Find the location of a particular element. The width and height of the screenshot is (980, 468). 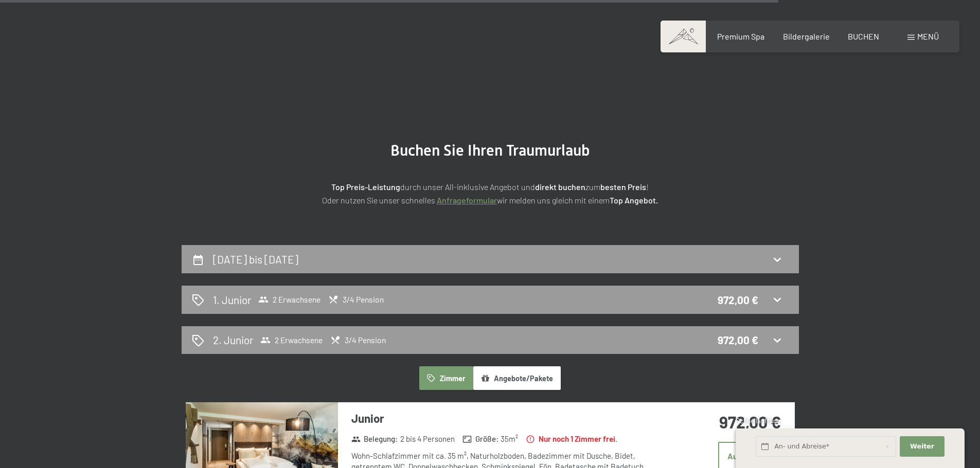

strong: direkt buchen is located at coordinates (560, 187).